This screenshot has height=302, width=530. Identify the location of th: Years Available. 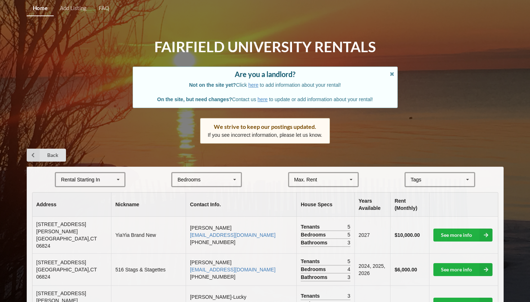
(372, 205).